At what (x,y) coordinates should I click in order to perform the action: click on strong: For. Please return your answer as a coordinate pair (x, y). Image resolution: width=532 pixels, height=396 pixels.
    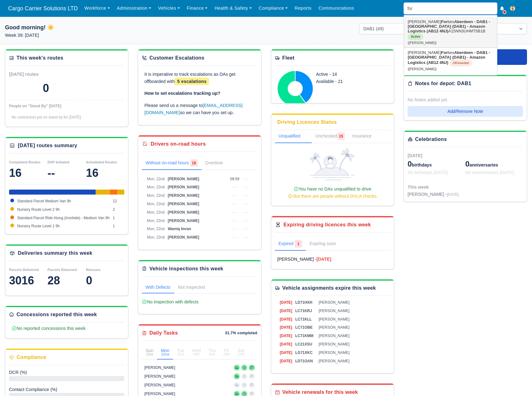
    Looking at the image, I should click on (444, 52).